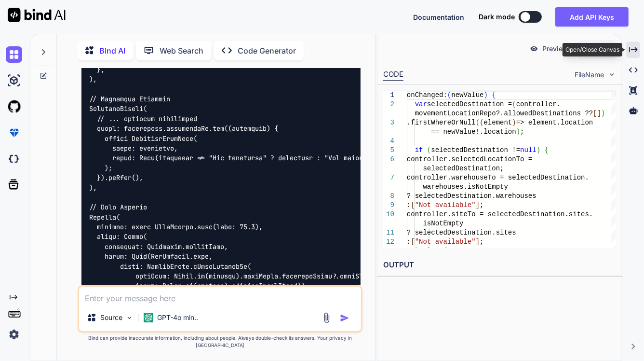 Image resolution: width=644 pixels, height=361 pixels. I want to click on img: preview, so click(534, 49).